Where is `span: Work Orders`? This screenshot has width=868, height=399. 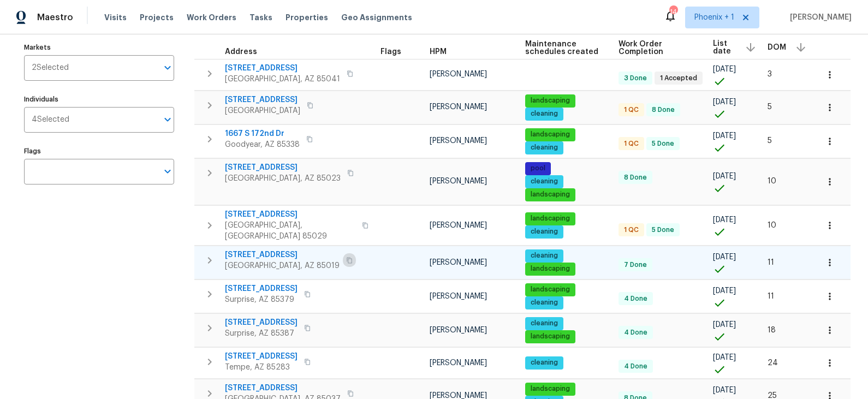 span: Work Orders is located at coordinates (211, 18).